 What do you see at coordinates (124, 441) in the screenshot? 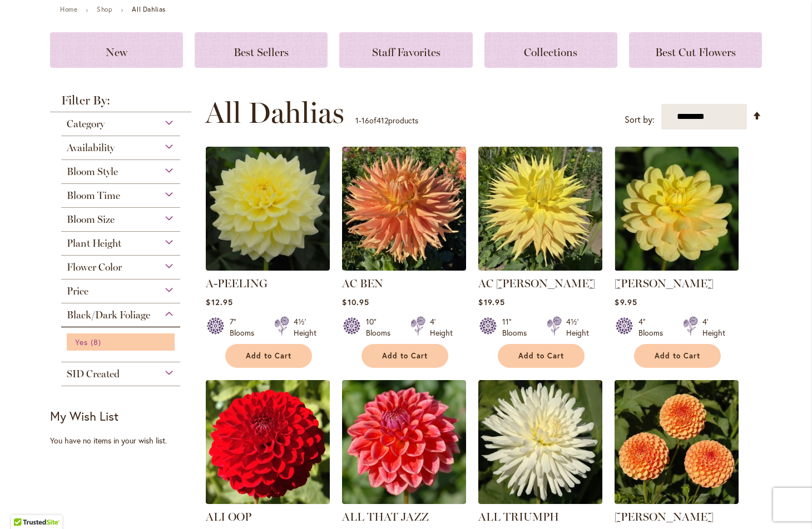
I see `div: You have no items in your wish list.` at bounding box center [124, 441].